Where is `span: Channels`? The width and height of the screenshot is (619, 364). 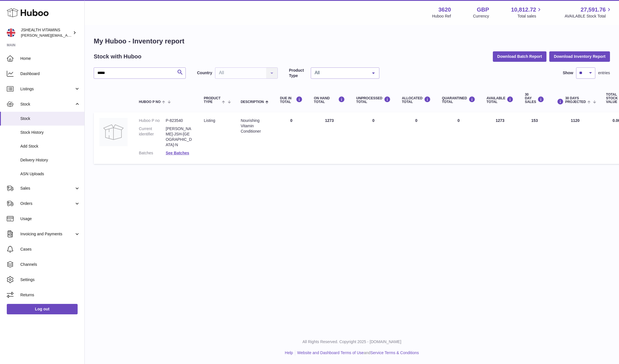
span: Channels is located at coordinates (51, 264).